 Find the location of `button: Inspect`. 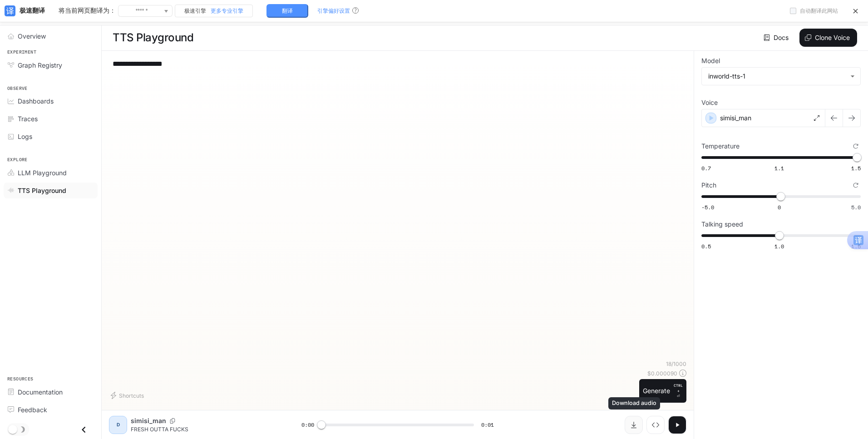

button: Inspect is located at coordinates (655, 425).